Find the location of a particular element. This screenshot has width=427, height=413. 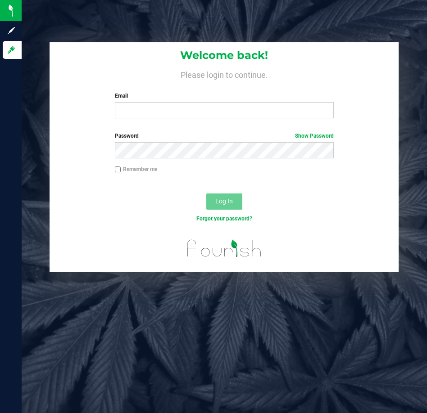

button: Log In is located at coordinates (224, 202).